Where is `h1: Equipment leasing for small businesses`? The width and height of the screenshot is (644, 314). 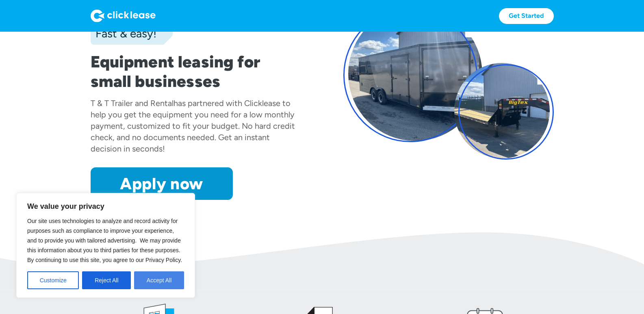 h1: Equipment leasing for small businesses is located at coordinates (196, 71).